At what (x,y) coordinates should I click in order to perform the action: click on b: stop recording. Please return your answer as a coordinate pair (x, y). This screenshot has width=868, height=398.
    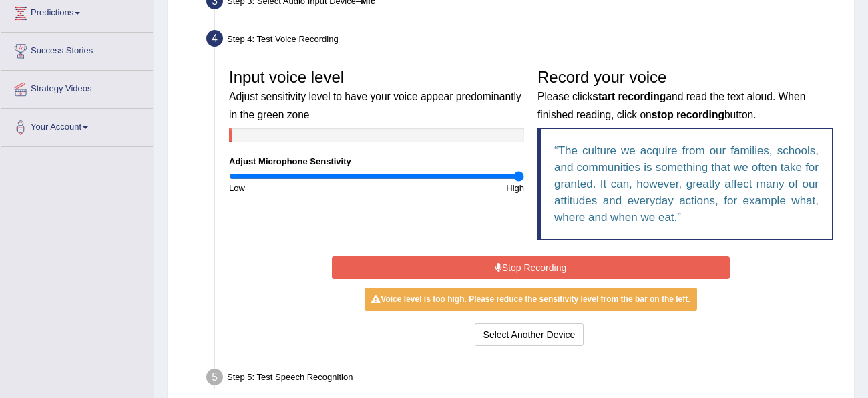
    Looking at the image, I should click on (687, 114).